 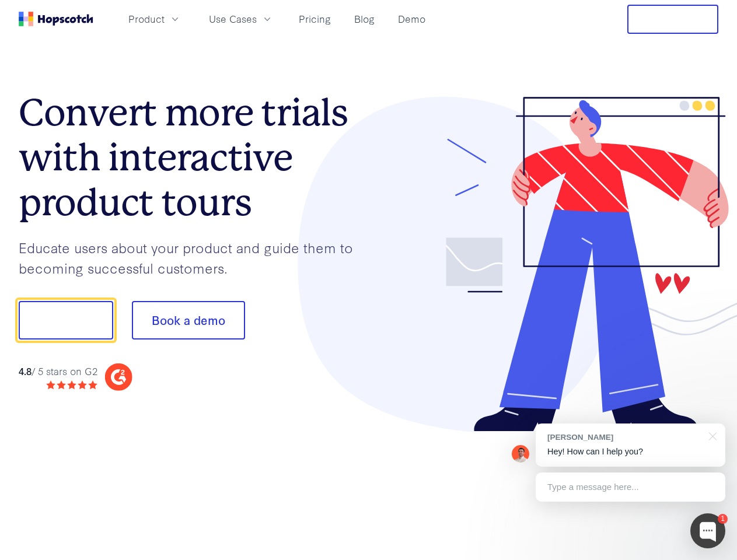 What do you see at coordinates (241, 19) in the screenshot?
I see `button: Use Cases` at bounding box center [241, 19].